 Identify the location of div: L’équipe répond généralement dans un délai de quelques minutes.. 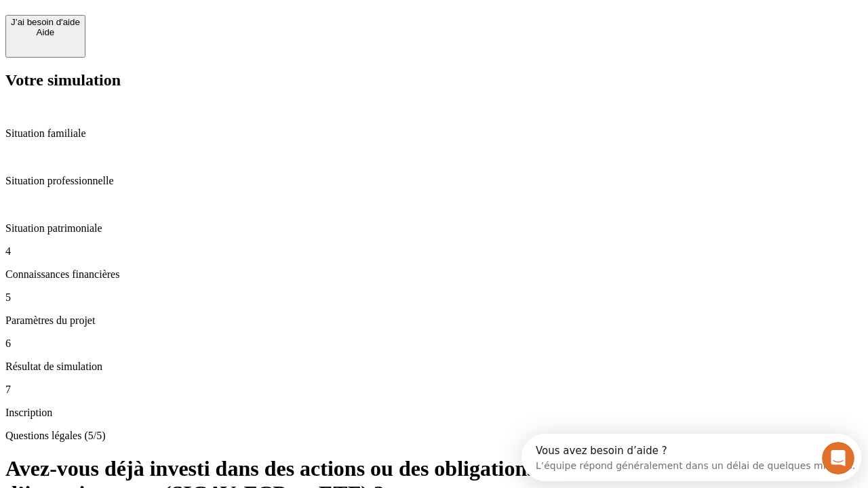
(174, 29).